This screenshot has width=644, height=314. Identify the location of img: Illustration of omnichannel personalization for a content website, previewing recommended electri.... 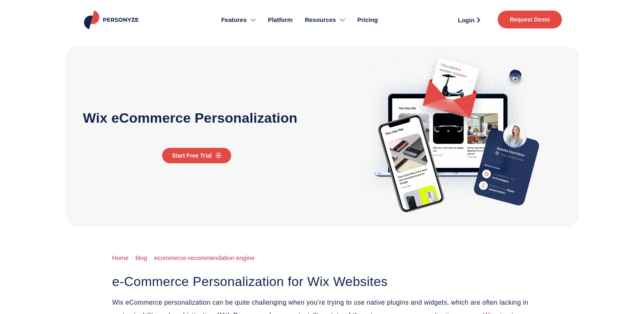
(446, 132).